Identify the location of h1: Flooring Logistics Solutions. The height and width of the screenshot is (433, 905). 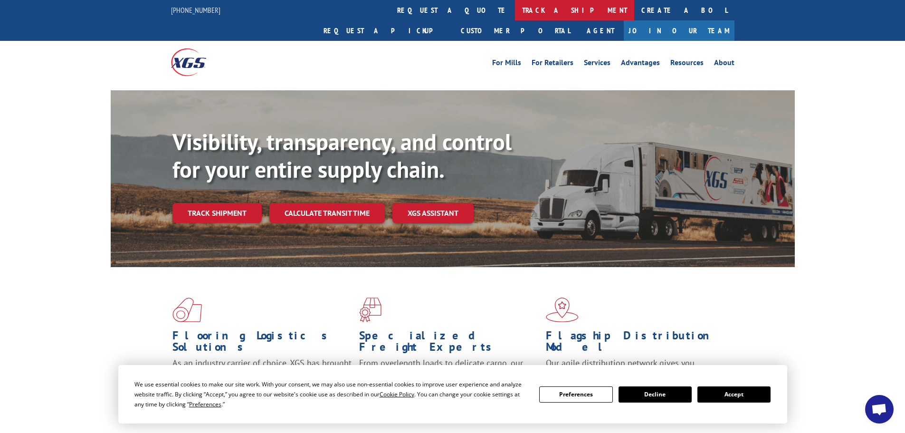
(262, 343).